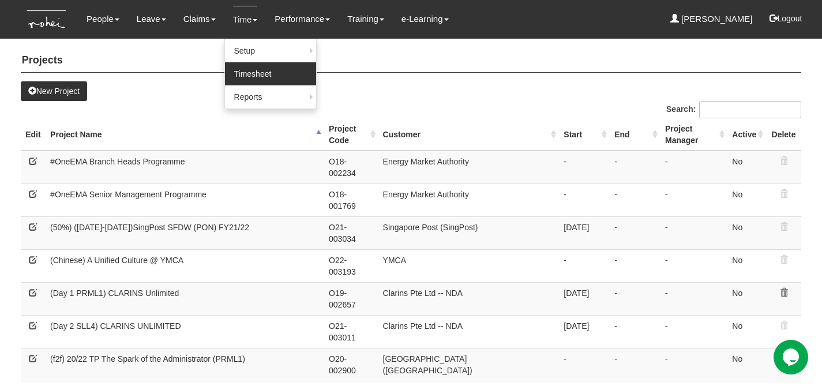 The width and height of the screenshot is (822, 386). What do you see at coordinates (694, 134) in the screenshot?
I see `th: Project Manager: activate to sort column ascending` at bounding box center [694, 134].